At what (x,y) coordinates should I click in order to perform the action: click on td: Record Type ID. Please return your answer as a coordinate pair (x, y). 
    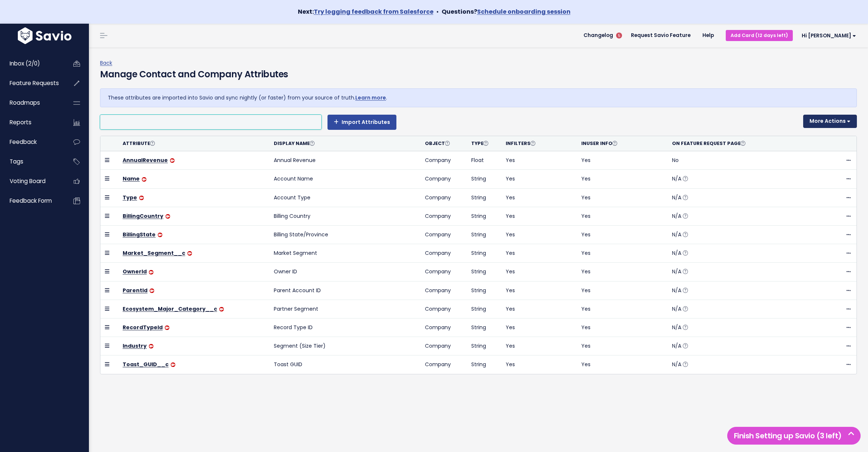
    Looking at the image, I should click on (345, 327).